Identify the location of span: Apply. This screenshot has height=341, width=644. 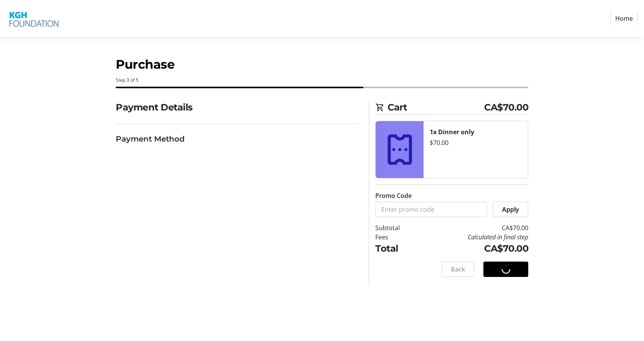
(511, 209).